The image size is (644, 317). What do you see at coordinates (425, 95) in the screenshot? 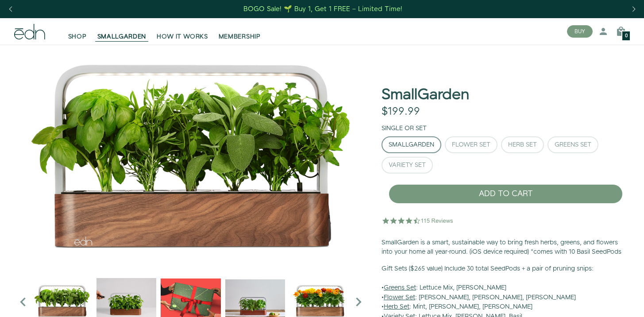
I see `h1: SmallGarden` at bounding box center [425, 95].